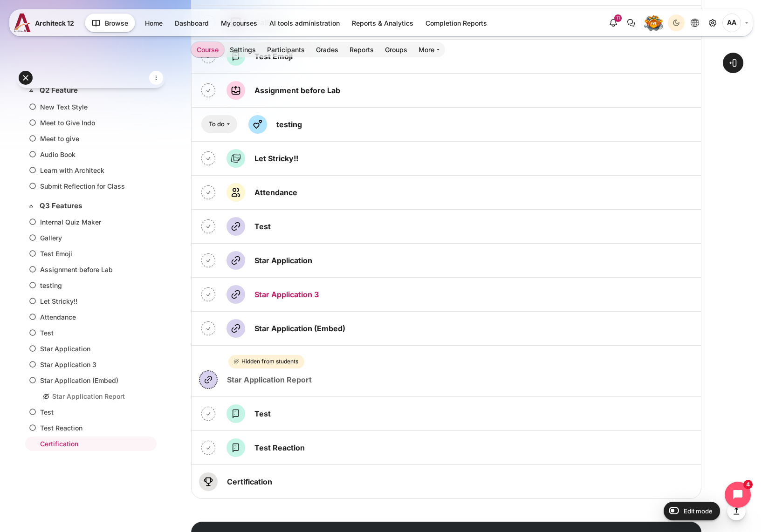  Describe the element at coordinates (208, 260) in the screenshot. I see `button: Mark Star Application as done` at that location.